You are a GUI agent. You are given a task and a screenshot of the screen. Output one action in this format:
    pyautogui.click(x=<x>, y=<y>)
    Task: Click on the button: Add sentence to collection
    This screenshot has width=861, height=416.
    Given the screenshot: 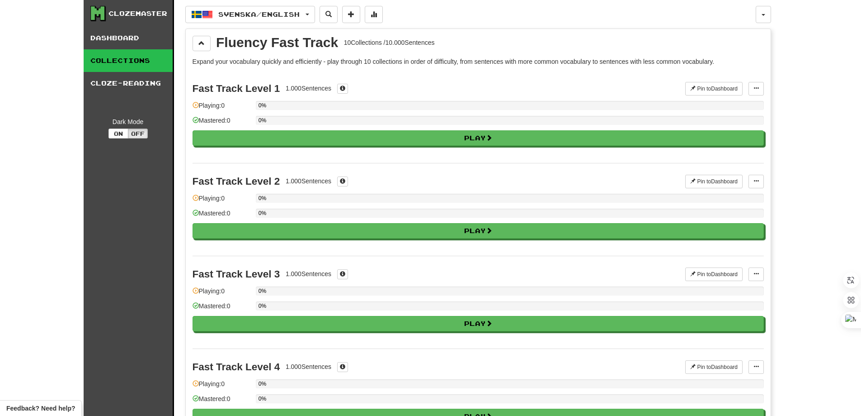 What is the action you would take?
    pyautogui.click(x=351, y=14)
    